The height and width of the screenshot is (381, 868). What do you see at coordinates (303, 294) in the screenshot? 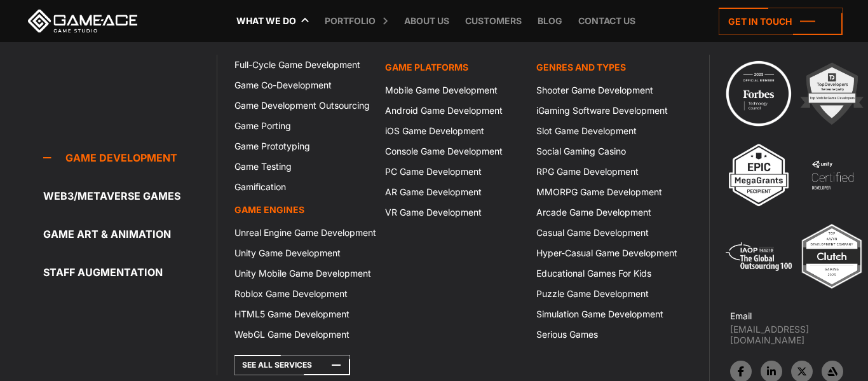
I see `a: Roblox Game Development` at bounding box center [303, 294].